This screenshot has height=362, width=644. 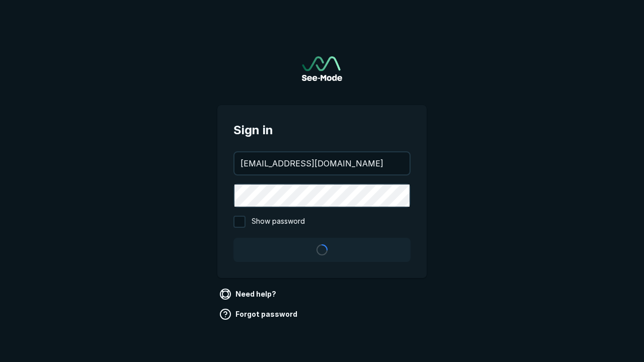 I want to click on a: Forgot password, so click(x=259, y=314).